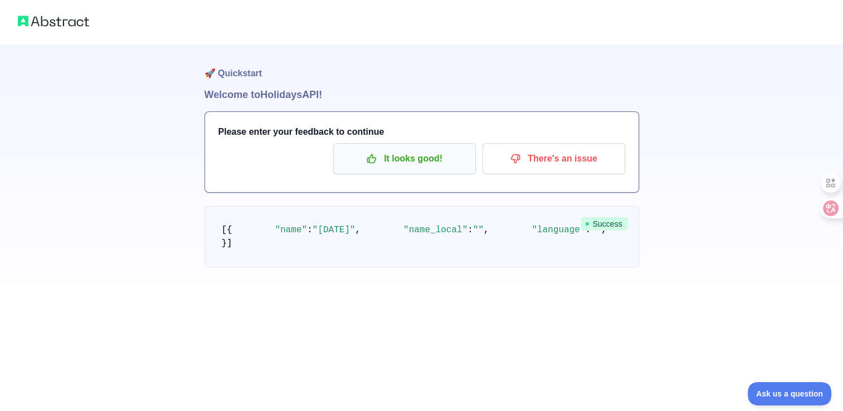 The image size is (843, 411). What do you see at coordinates (422, 132) in the screenshot?
I see `h3: Please enter your feedback to continue` at bounding box center [422, 132].